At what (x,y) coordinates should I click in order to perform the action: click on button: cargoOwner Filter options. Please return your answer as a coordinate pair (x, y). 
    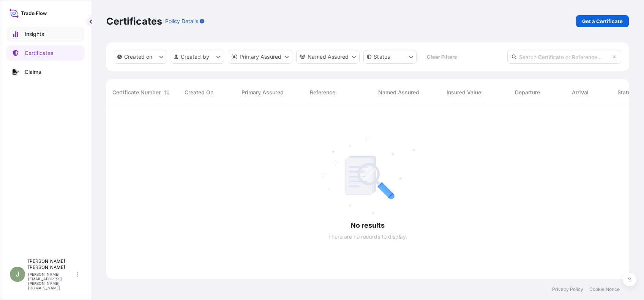
    Looking at the image, I should click on (328, 57).